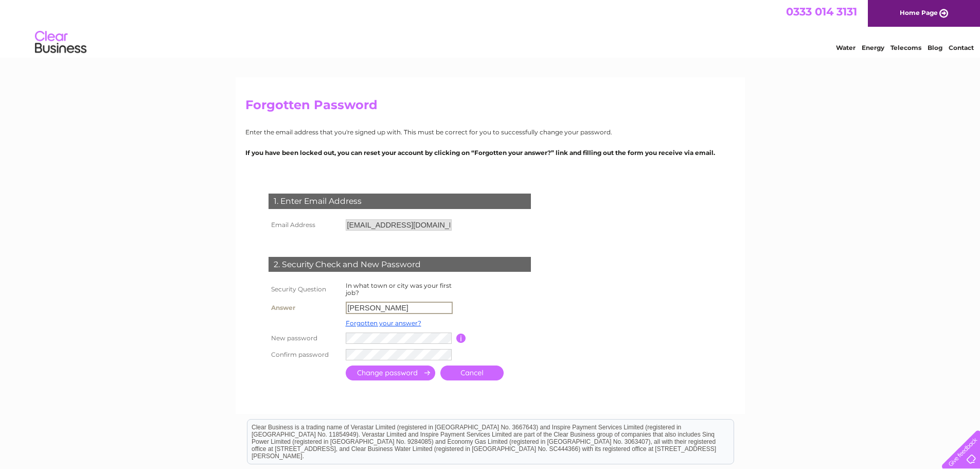 This screenshot has height=469, width=980. Describe the element at coordinates (821, 11) in the screenshot. I see `a: 0333 014 3131` at that location.